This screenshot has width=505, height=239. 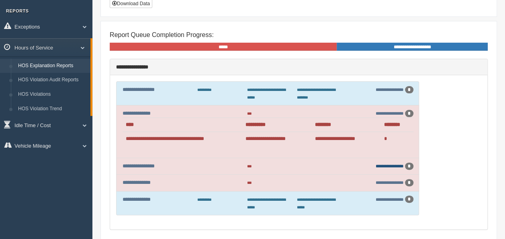 What do you see at coordinates (52, 80) in the screenshot?
I see `a: HOS Violation Audit Reports` at bounding box center [52, 80].